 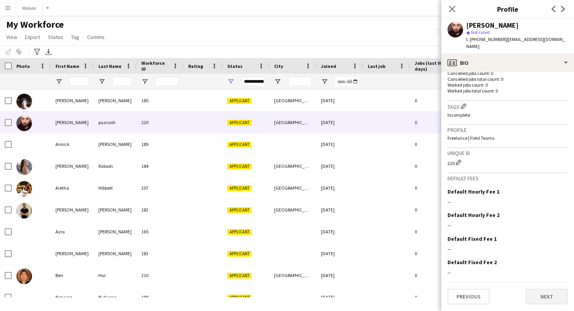 What do you see at coordinates (160, 232) in the screenshot?
I see `div: 165` at bounding box center [160, 232].